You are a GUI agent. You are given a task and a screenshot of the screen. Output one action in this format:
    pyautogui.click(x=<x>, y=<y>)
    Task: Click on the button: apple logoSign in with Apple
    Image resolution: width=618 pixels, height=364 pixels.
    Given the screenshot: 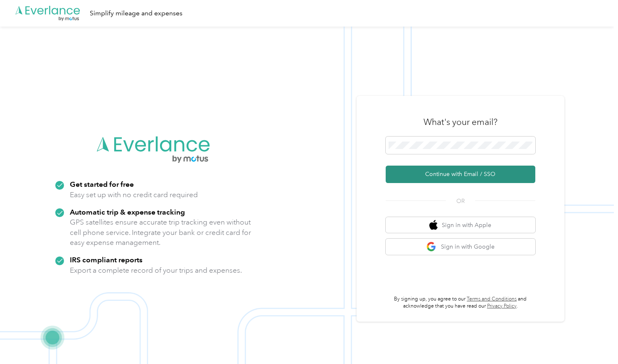 What is the action you would take?
    pyautogui.click(x=460, y=225)
    